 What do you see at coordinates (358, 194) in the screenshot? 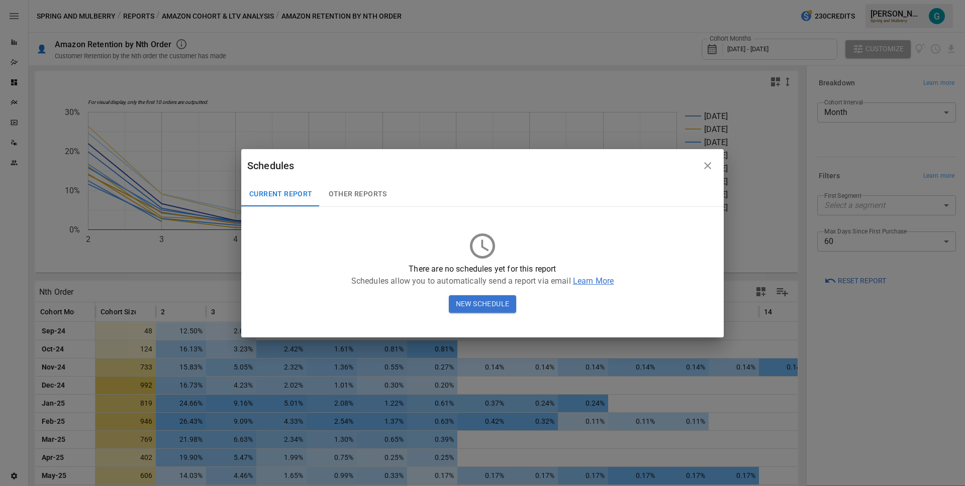
I see `button: Other Reports` at bounding box center [358, 194].